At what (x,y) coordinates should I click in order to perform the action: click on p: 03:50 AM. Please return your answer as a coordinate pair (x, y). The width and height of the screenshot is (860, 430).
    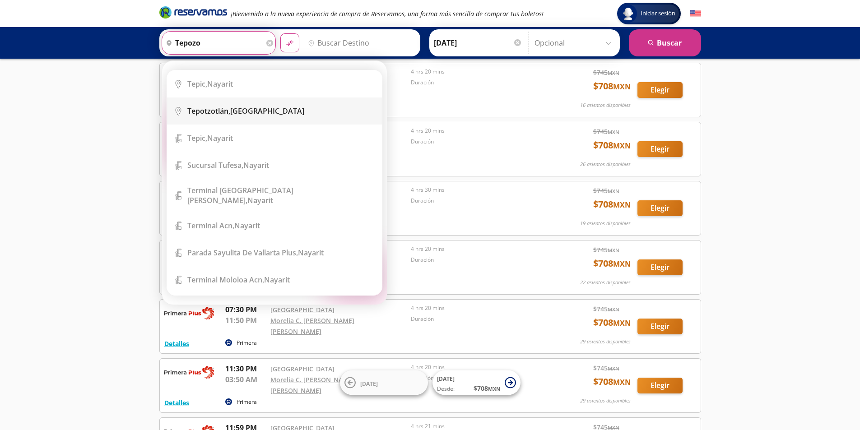
    Looking at the image, I should click on (246, 380).